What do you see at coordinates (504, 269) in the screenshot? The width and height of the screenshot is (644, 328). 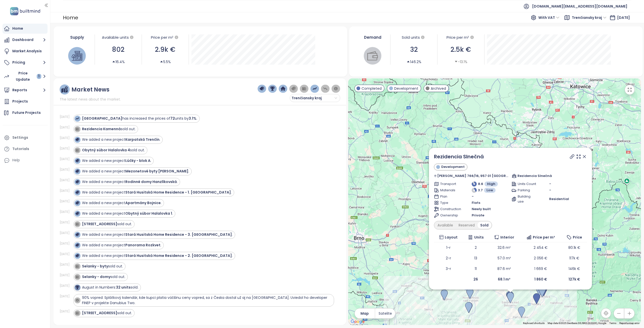 I see `td: 87.6 m²` at bounding box center [504, 269].